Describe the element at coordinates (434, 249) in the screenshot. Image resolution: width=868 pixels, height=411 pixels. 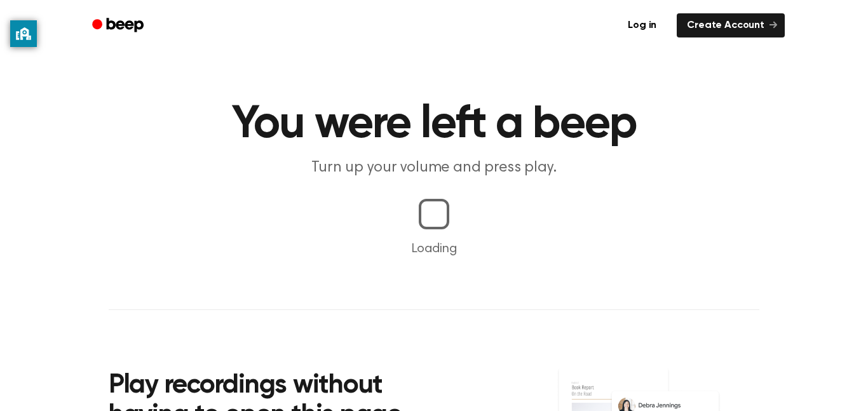
I see `p: Loading` at that location.